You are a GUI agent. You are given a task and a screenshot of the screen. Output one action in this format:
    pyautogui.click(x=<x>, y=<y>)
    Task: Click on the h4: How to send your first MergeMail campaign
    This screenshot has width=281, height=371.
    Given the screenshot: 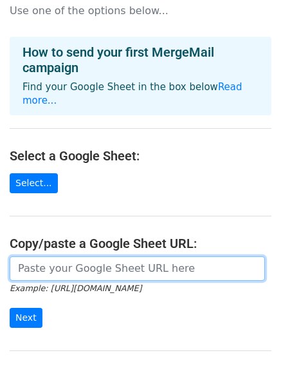 What is the action you would take?
    pyautogui.click(x=140, y=60)
    